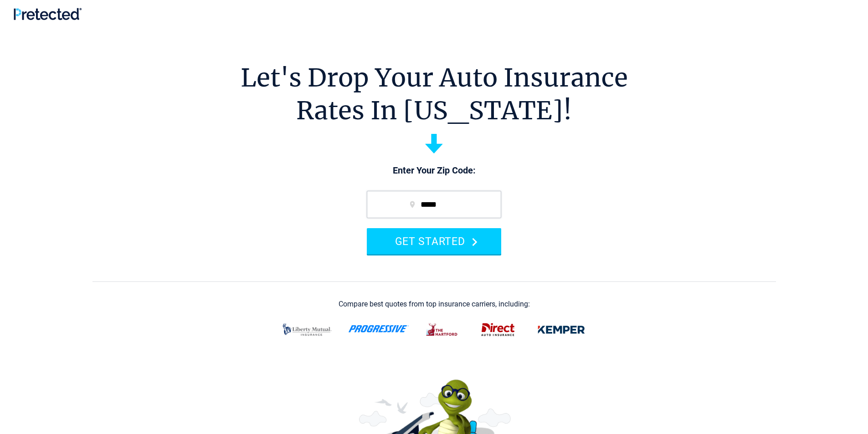 The height and width of the screenshot is (434, 868). Describe the element at coordinates (48, 14) in the screenshot. I see `img: Pretected Logo` at that location.